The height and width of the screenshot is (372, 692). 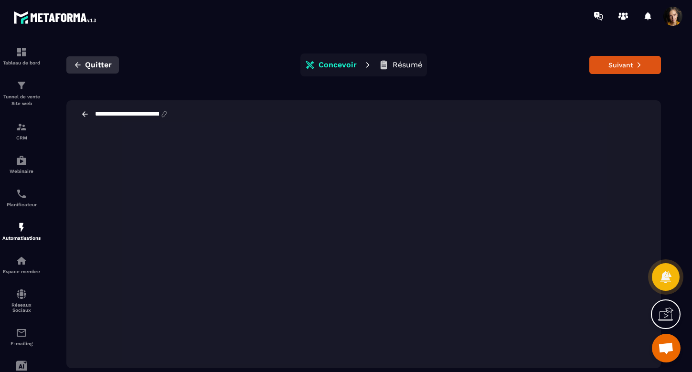 What do you see at coordinates (331, 65) in the screenshot?
I see `button: Concevoir` at bounding box center [331, 65].